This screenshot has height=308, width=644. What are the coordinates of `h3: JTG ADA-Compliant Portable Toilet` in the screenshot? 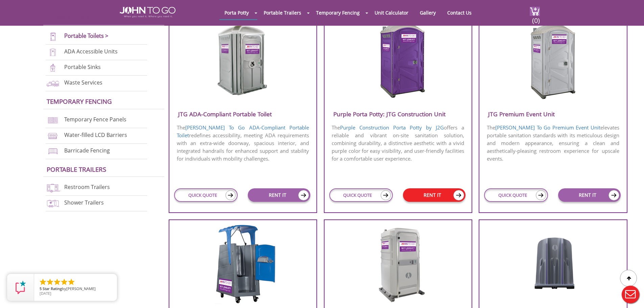 It's located at (243, 114).